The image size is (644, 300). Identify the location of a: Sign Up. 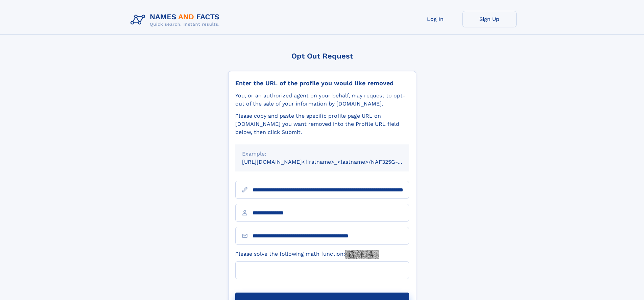
(489, 19).